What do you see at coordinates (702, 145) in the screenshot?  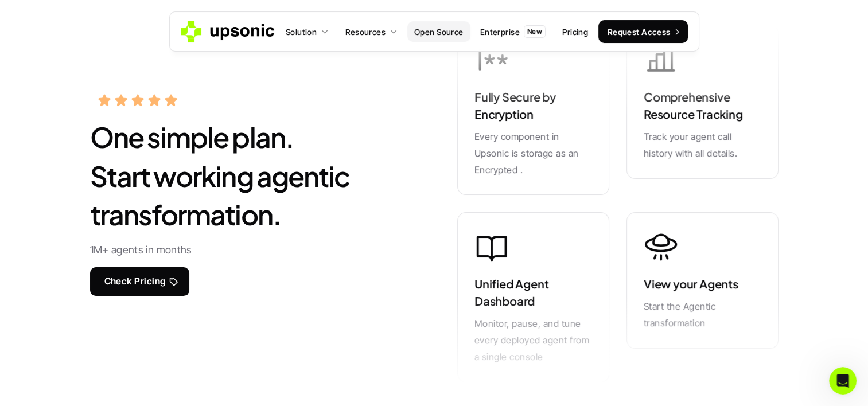 I see `p: Track your agent call history with all details.` at bounding box center [702, 145].